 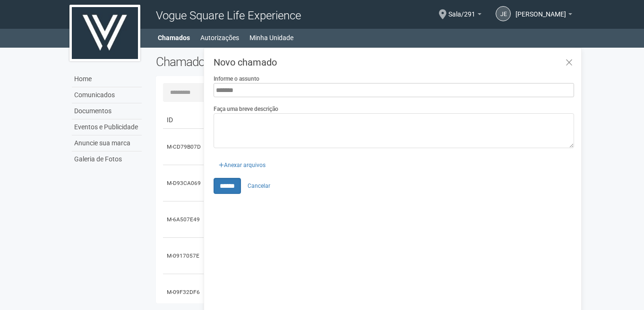 I want to click on a: Minha Unidade, so click(x=271, y=37).